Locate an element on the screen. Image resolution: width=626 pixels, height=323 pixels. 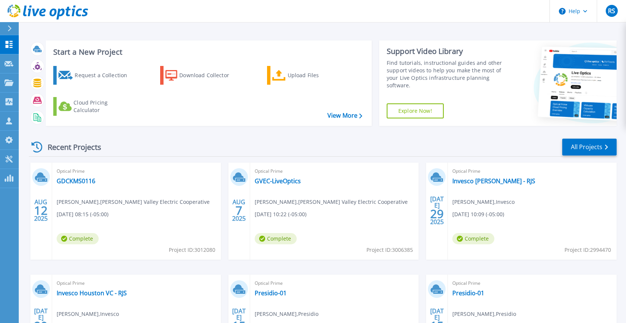
a: Upload Files is located at coordinates (309, 75).